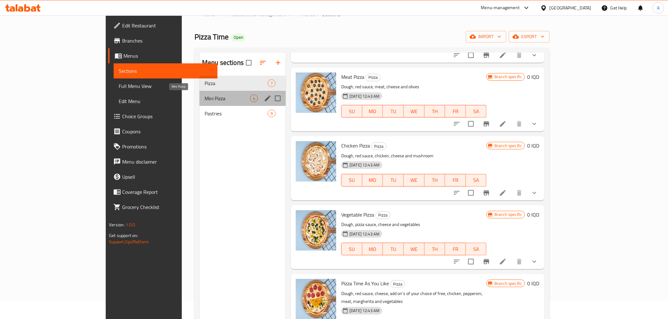  Describe the element at coordinates (271, 83) in the screenshot. I see `div: items` at that location.